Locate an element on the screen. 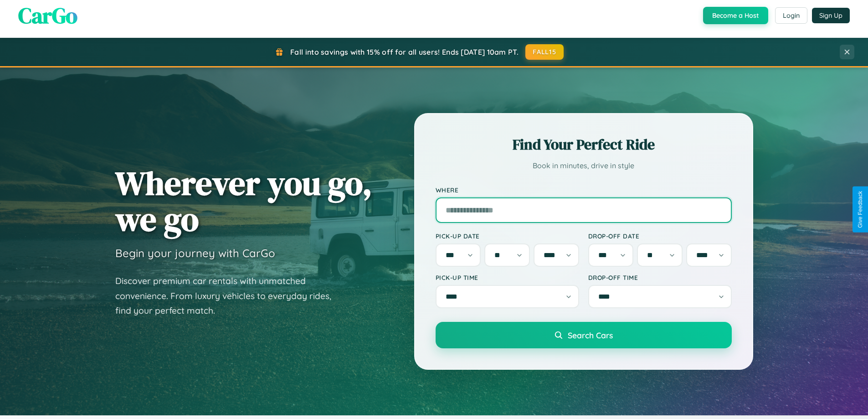 Image resolution: width=868 pixels, height=419 pixels. h2: Find Your Perfect Ride is located at coordinates (584, 144).